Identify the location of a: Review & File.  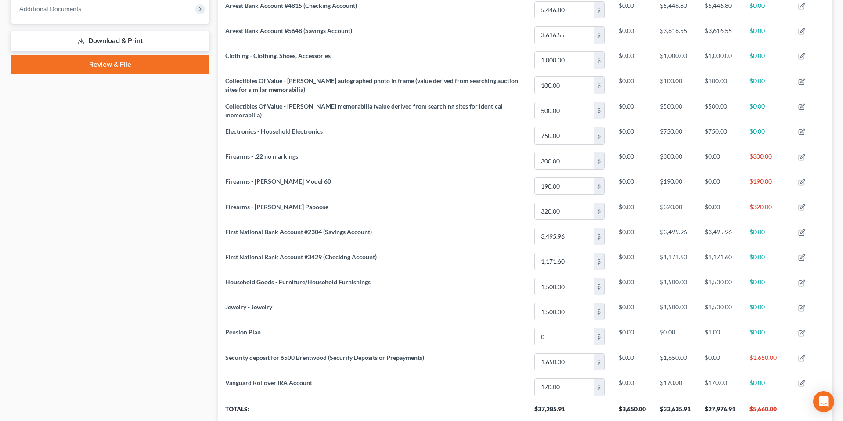
(110, 65).